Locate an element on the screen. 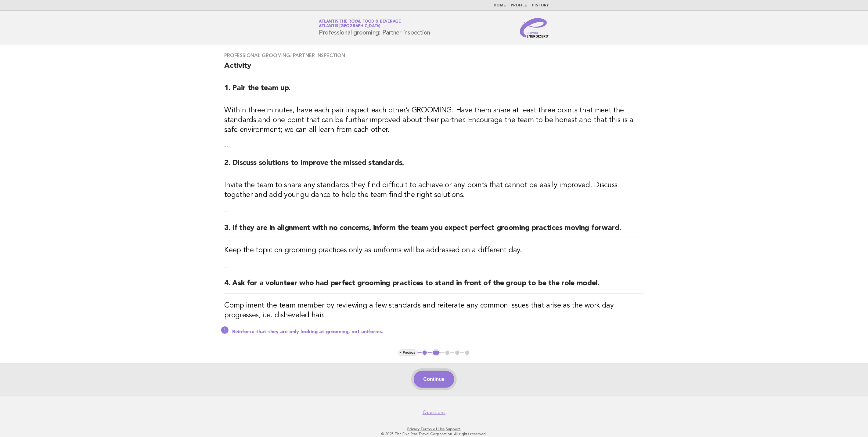 This screenshot has width=868, height=437. a: Profile is located at coordinates (519, 5).